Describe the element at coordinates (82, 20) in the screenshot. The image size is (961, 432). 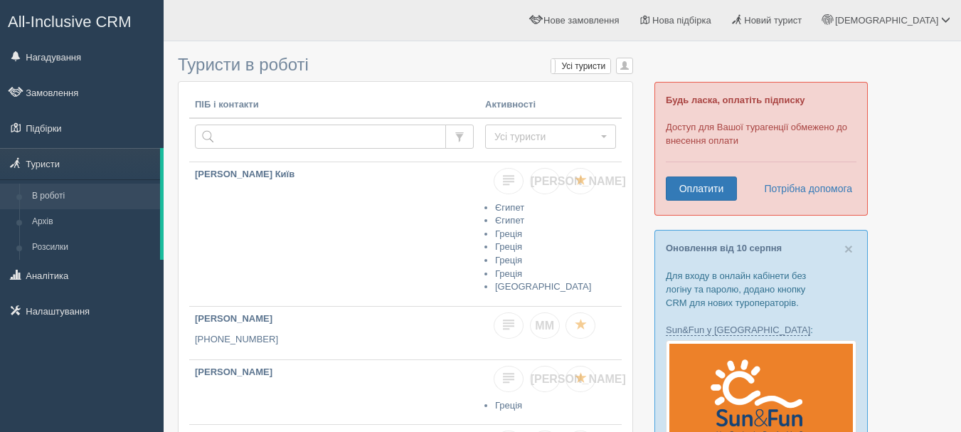
I see `a: All-Inclusive CRM` at that location.